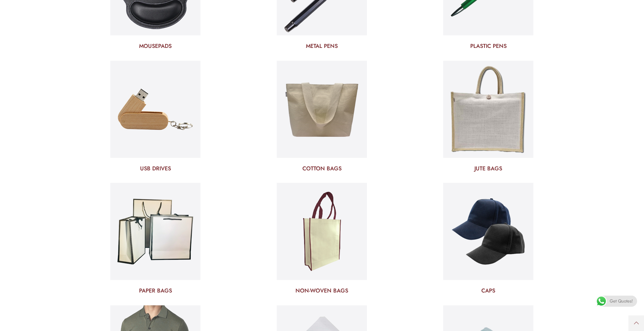  I want to click on a: COTTON BAGS, so click(322, 168).